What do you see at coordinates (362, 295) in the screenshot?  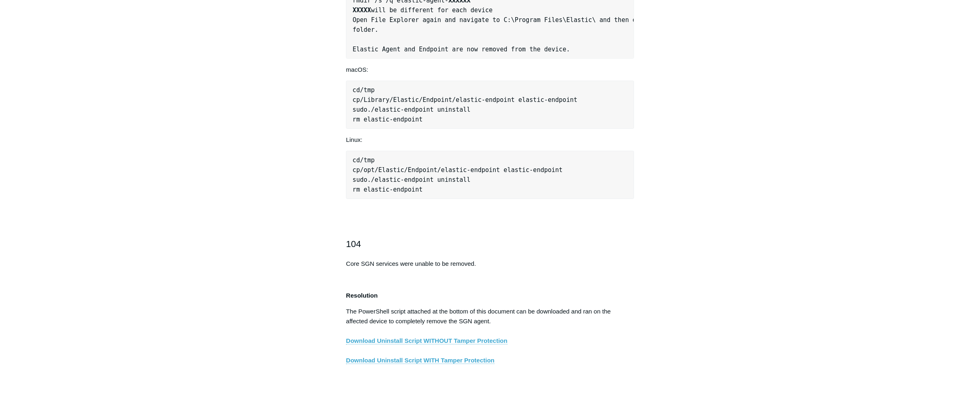 I see `strong: Resolution` at bounding box center [362, 295].